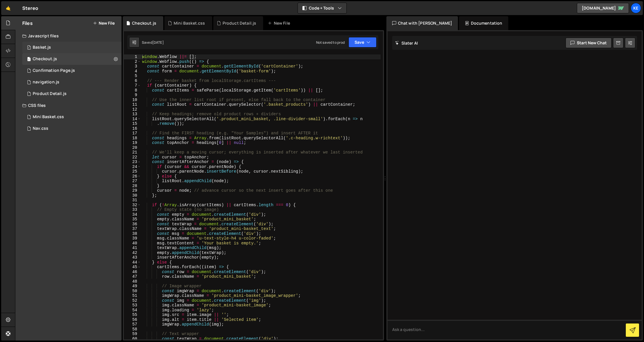 This screenshot has width=644, height=342. I want to click on div: 38, so click(132, 234).